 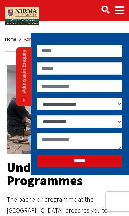 I want to click on a: Admission Enquiry, so click(x=24, y=77).